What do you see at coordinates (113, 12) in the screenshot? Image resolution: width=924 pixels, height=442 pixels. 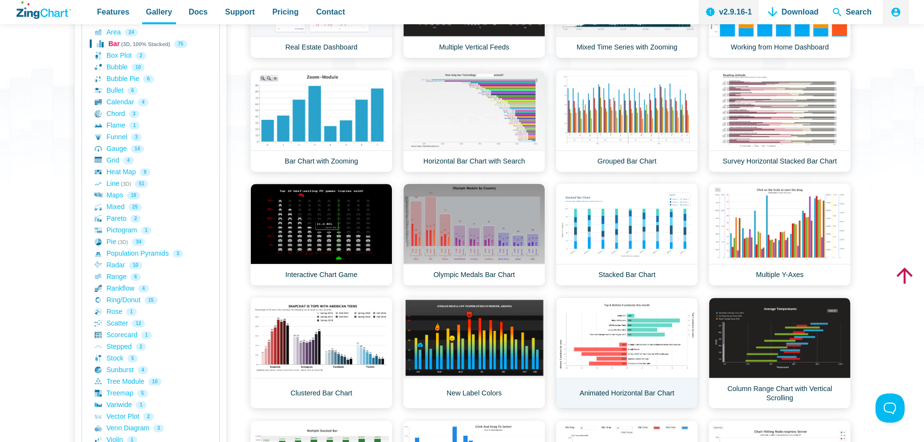 I see `span: Features` at bounding box center [113, 12].